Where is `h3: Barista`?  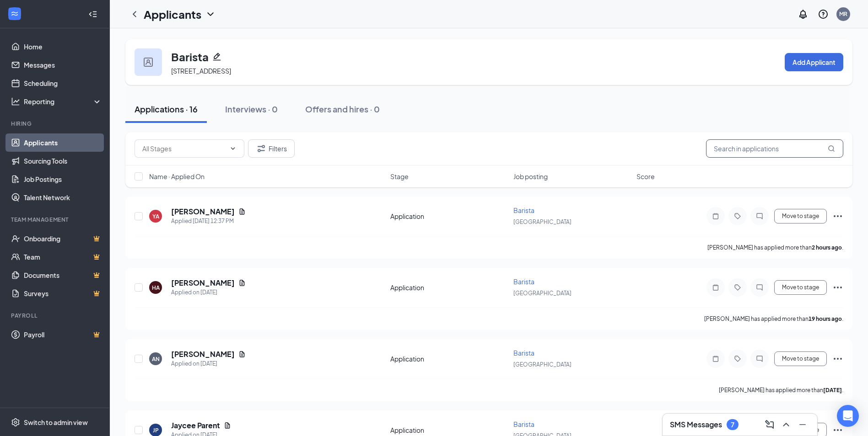
h3: Barista is located at coordinates (190, 57).